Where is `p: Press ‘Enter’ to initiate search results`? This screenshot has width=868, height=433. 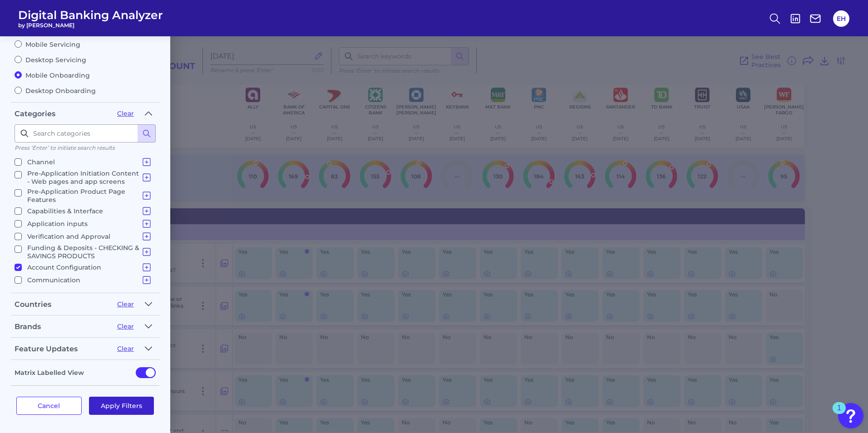
p: Press ‘Enter’ to initiate search results is located at coordinates (85, 148).